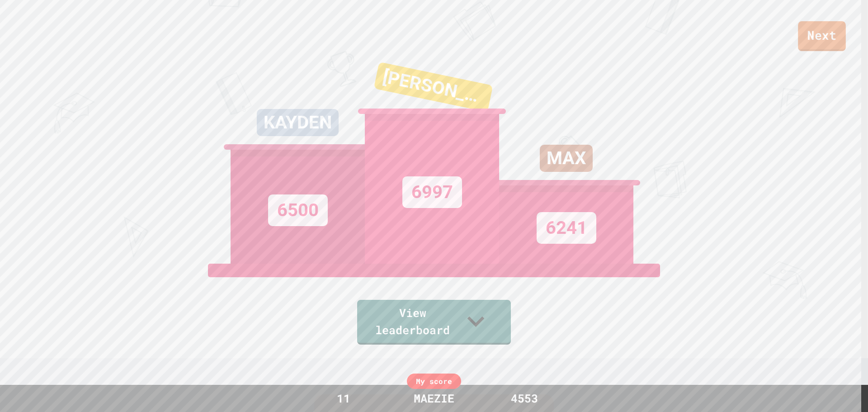 Image resolution: width=868 pixels, height=412 pixels. I want to click on div: 6997, so click(432, 192).